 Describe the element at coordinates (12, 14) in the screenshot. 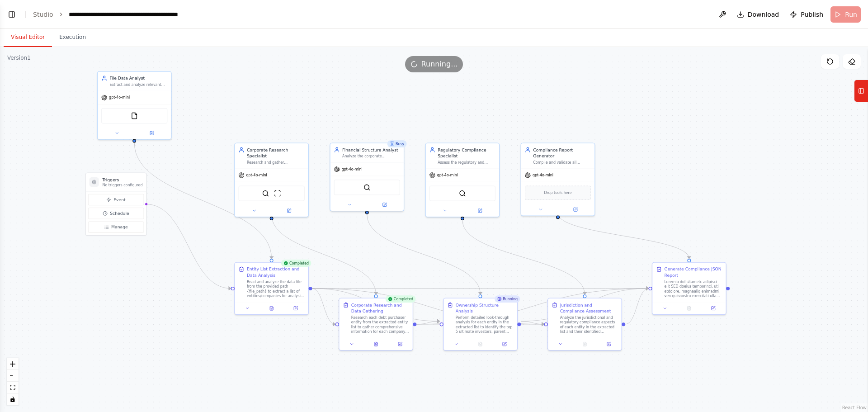

I see `button: Show left sidebar` at that location.